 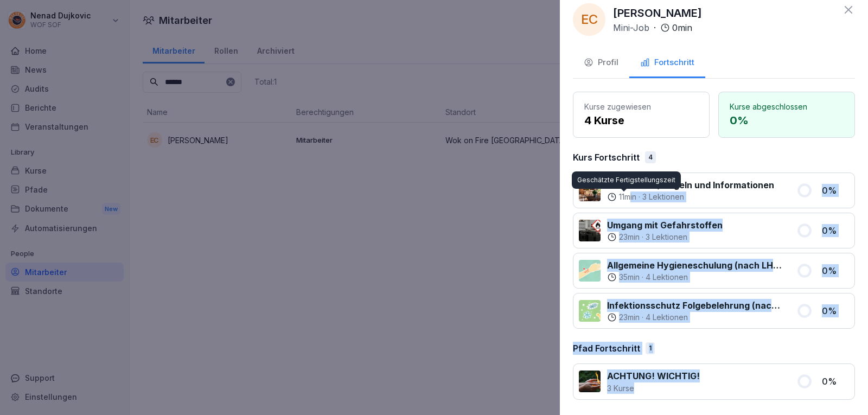 What do you see at coordinates (665, 225) in the screenshot?
I see `p: Umgang mit Gefahrstoffen` at bounding box center [665, 225].